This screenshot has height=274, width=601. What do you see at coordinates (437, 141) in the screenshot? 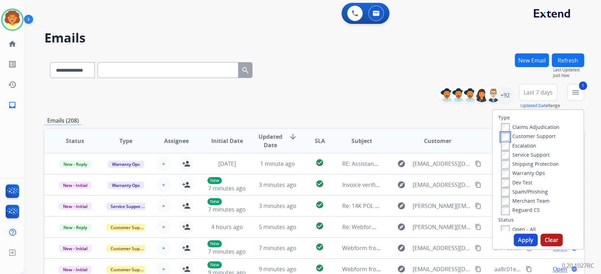
I see `span: Customer` at bounding box center [437, 141].